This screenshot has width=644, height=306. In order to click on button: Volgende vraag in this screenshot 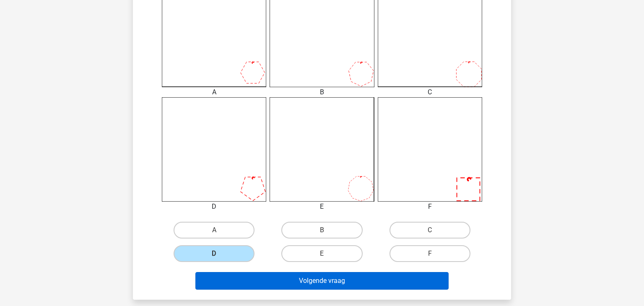, I will do `click(322, 281)`.